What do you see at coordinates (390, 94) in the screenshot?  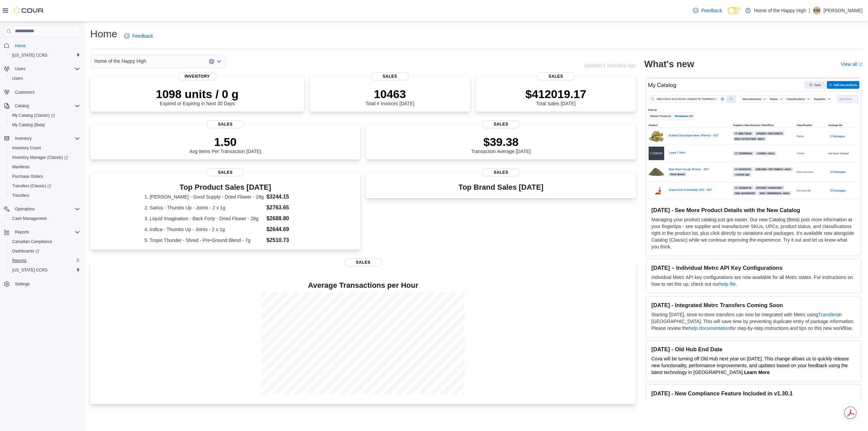 I see `p: 10463` at bounding box center [390, 94].